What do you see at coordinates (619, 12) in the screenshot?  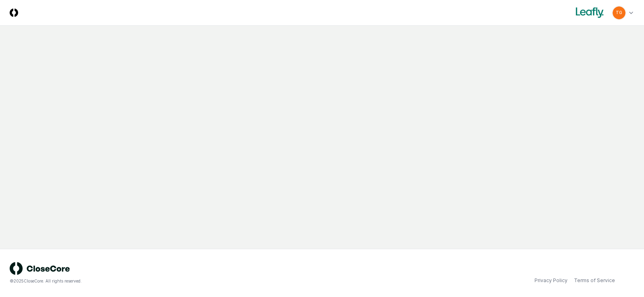 I see `button: TG` at bounding box center [619, 12].